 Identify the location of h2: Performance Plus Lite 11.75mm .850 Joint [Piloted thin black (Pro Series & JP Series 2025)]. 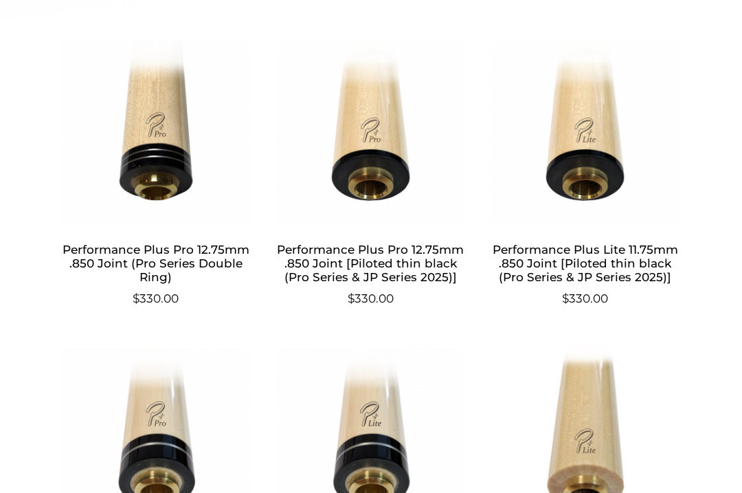
(585, 264).